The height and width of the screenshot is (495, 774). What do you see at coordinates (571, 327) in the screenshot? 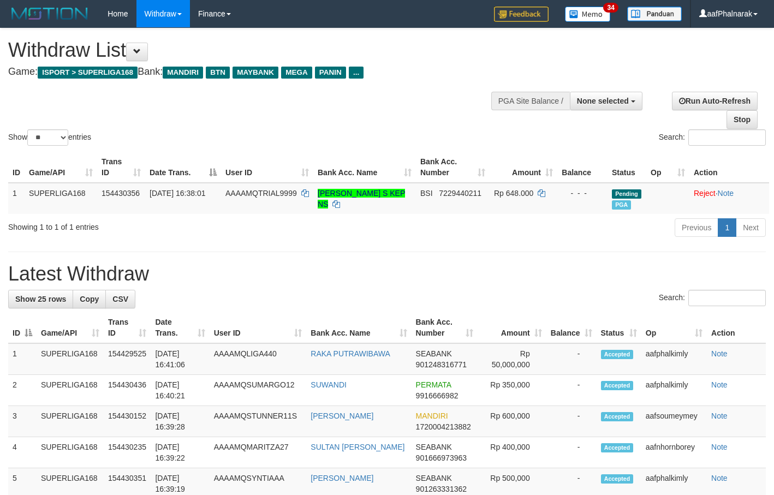
I see `th: Balance: activate to sort column ascending` at bounding box center [571, 327].